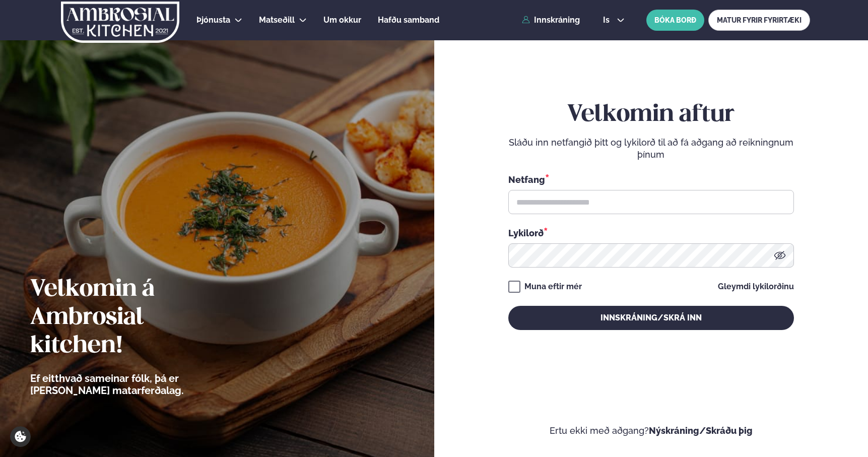  I want to click on button: Innskráning/Skrá inn, so click(651, 318).